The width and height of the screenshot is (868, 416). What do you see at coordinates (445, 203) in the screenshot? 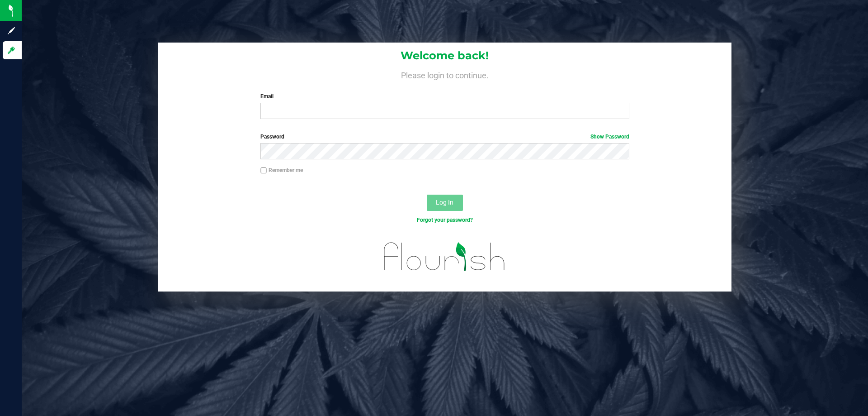
I see `button: Log In` at bounding box center [445, 203].